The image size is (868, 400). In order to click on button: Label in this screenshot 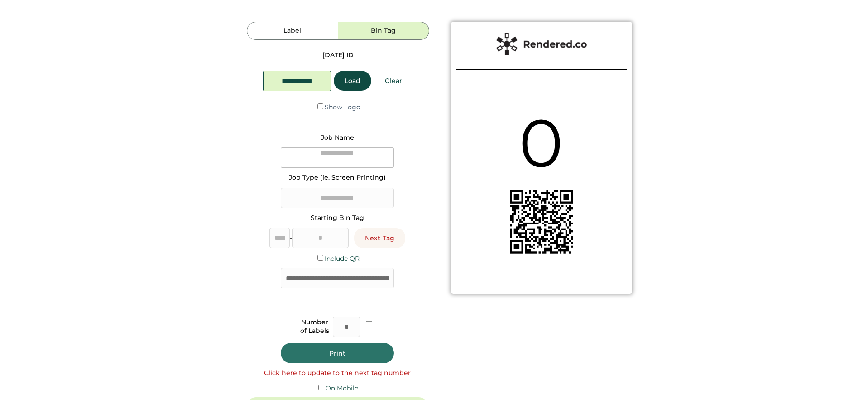, I will do `click(292, 31)`.